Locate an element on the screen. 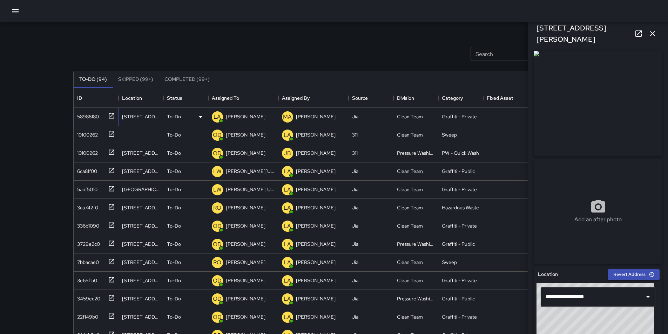  div: 22f149b0 is located at coordinates (86, 316).